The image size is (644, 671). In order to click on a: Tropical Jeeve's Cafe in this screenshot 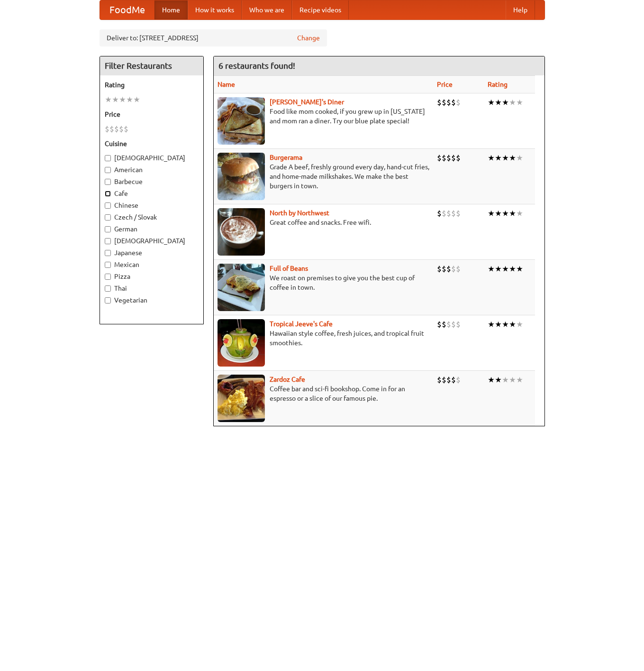, I will do `click(301, 324)`.